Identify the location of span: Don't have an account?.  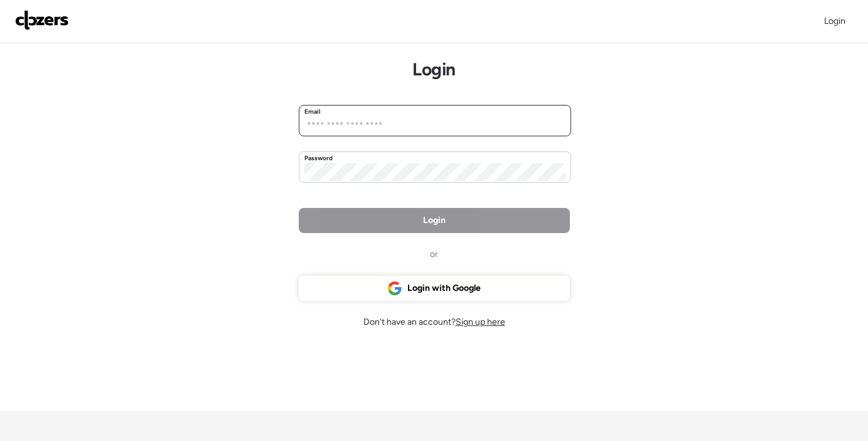
(434, 322).